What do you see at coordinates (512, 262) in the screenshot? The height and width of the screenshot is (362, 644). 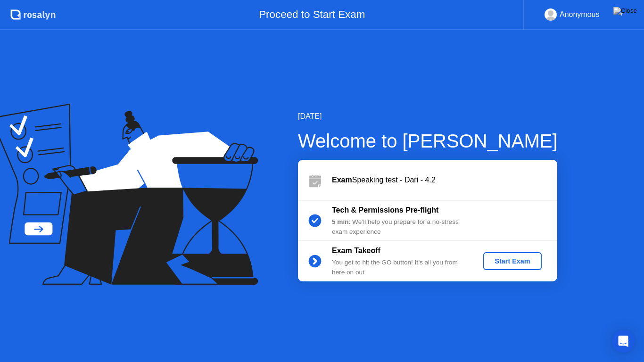 I see `button: Start Exam` at bounding box center [512, 262].